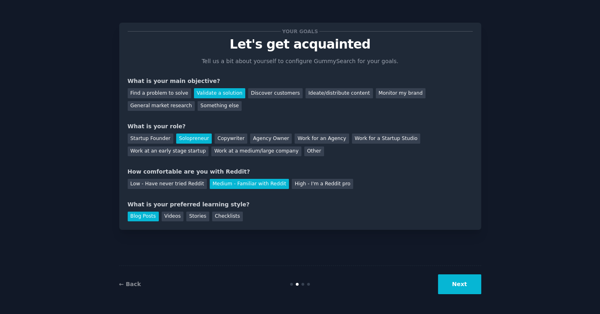 The width and height of the screenshot is (600, 314). What do you see at coordinates (173, 216) in the screenshot?
I see `div: Videos` at bounding box center [173, 216].